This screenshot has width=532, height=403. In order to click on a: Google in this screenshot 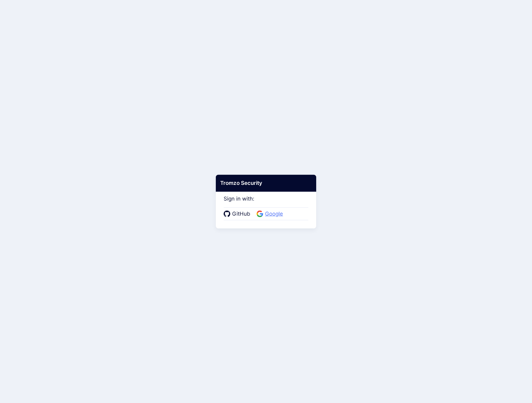, I will do `click(271, 214)`.